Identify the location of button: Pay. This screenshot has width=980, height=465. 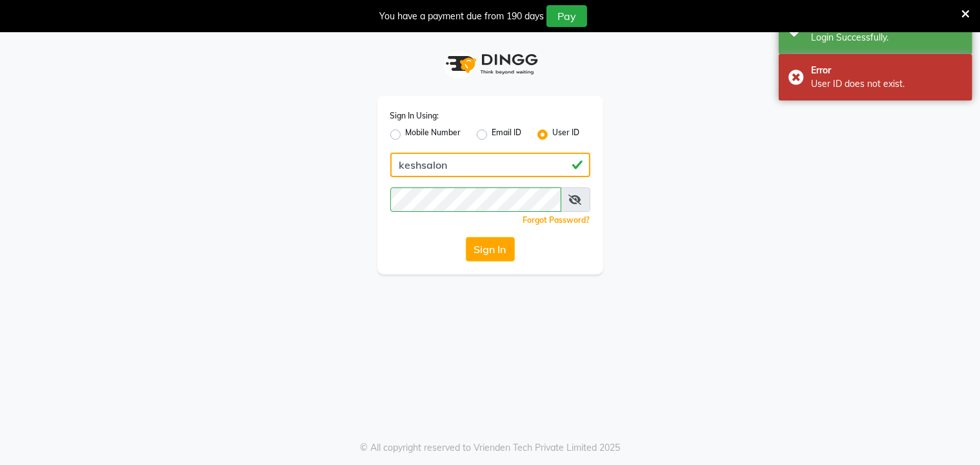
(566, 16).